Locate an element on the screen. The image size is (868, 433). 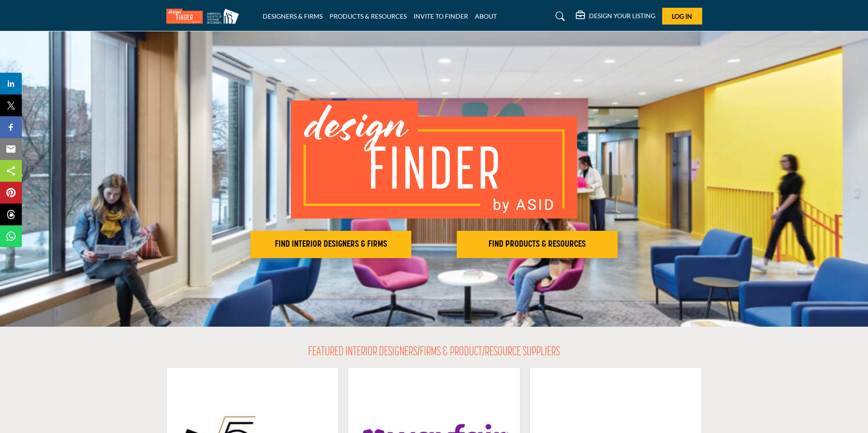
img: Site Logo is located at coordinates (205, 16).